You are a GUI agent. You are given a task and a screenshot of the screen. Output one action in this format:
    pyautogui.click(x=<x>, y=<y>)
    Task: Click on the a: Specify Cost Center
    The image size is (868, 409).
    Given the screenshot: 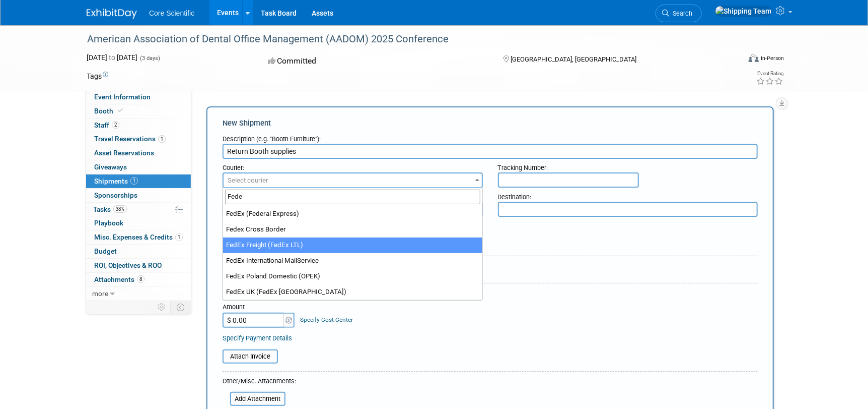 What is the action you would take?
    pyautogui.click(x=327, y=320)
    